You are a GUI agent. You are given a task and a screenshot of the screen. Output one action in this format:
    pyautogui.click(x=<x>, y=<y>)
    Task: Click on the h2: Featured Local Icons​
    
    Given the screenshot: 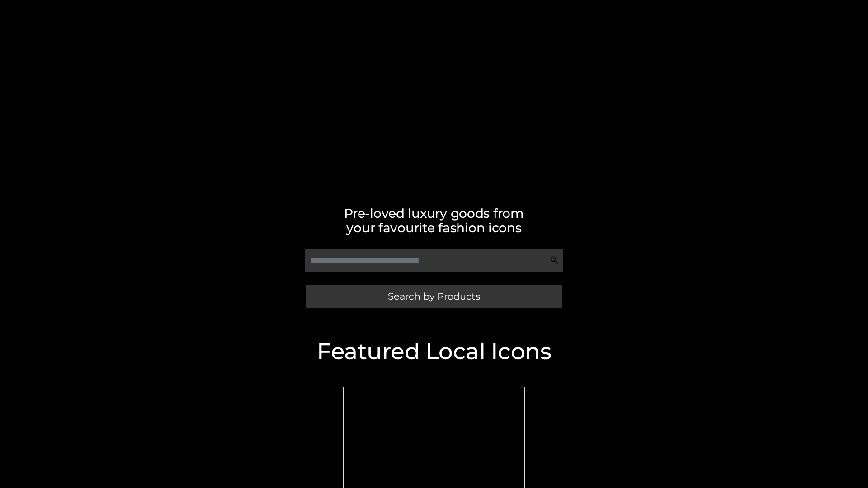 What is the action you would take?
    pyautogui.click(x=434, y=352)
    